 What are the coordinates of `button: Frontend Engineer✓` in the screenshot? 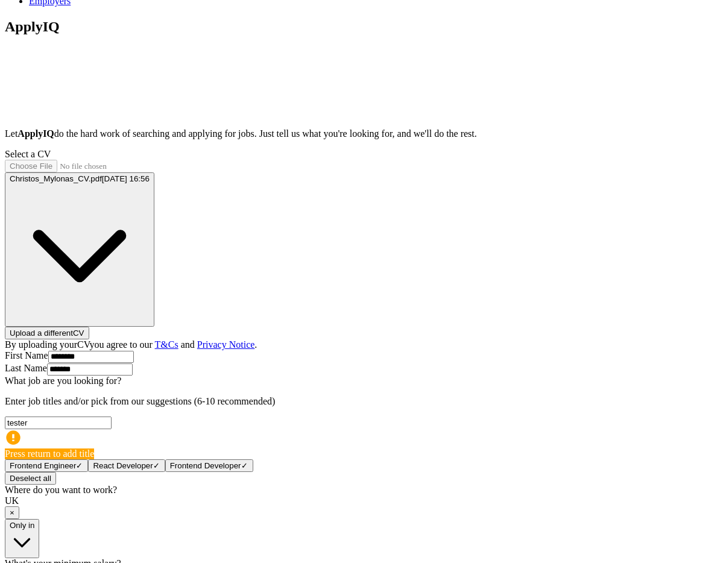 It's located at (46, 466).